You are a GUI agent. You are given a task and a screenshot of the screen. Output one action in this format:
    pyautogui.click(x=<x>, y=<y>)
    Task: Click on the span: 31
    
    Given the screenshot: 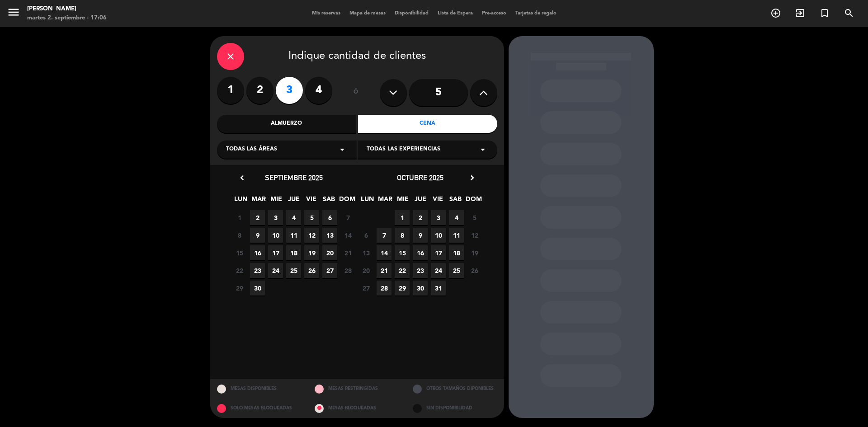 What is the action you would take?
    pyautogui.click(x=438, y=288)
    